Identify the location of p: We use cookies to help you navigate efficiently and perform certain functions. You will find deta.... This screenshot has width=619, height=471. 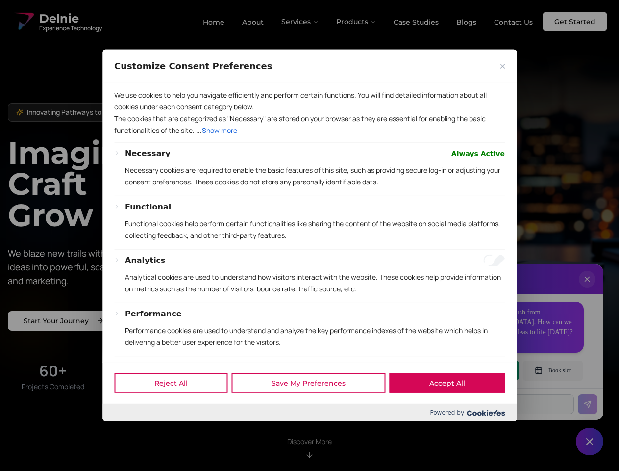
(309, 101).